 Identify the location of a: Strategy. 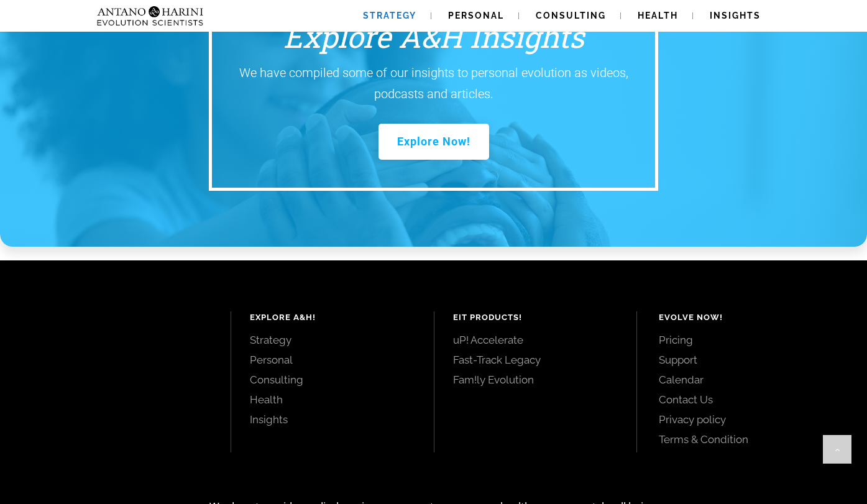
(332, 340).